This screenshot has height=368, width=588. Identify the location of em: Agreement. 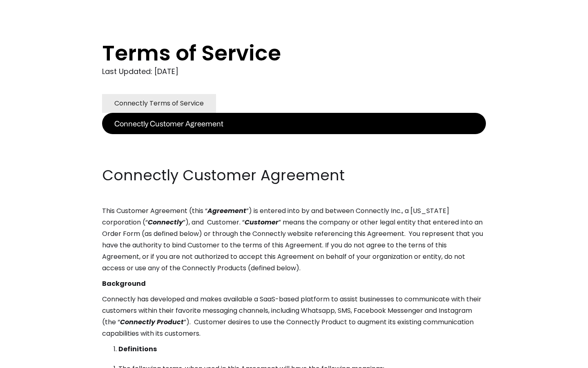
(227, 211).